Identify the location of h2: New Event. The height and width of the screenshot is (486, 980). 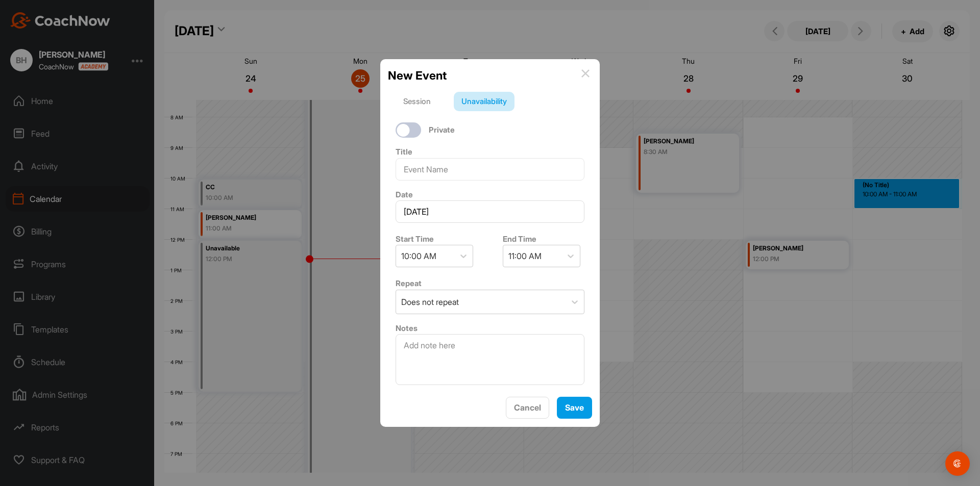
(417, 75).